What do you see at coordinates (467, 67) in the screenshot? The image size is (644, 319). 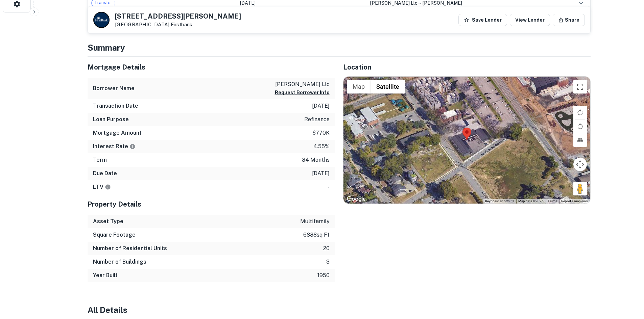 I see `h5: Location` at bounding box center [467, 67].